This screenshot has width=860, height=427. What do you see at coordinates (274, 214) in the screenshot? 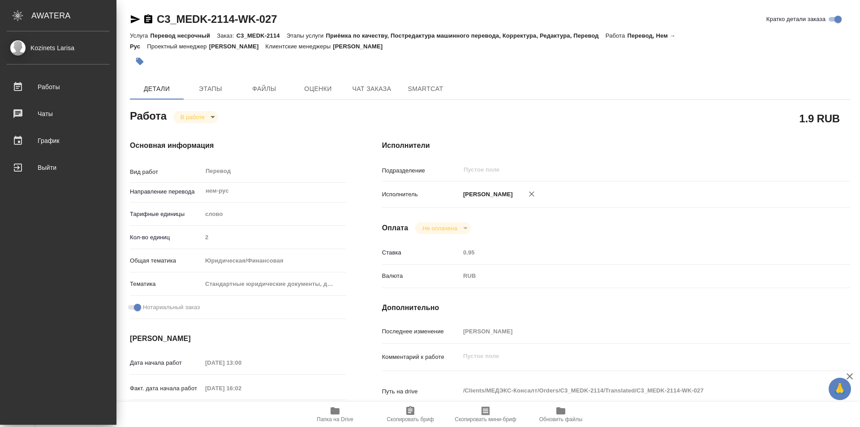
I see `div: слово` at bounding box center [274, 214].